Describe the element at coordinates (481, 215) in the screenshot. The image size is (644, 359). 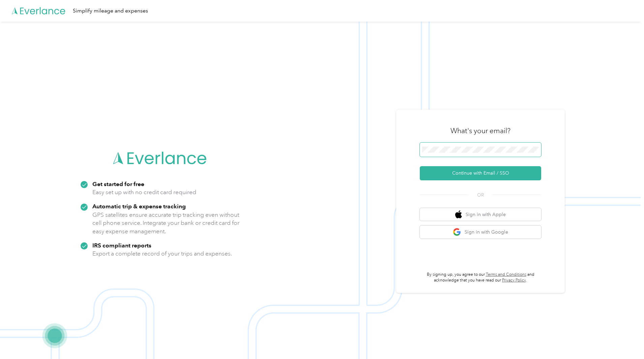
I see `button: apple logoSign in with Apple` at that location.